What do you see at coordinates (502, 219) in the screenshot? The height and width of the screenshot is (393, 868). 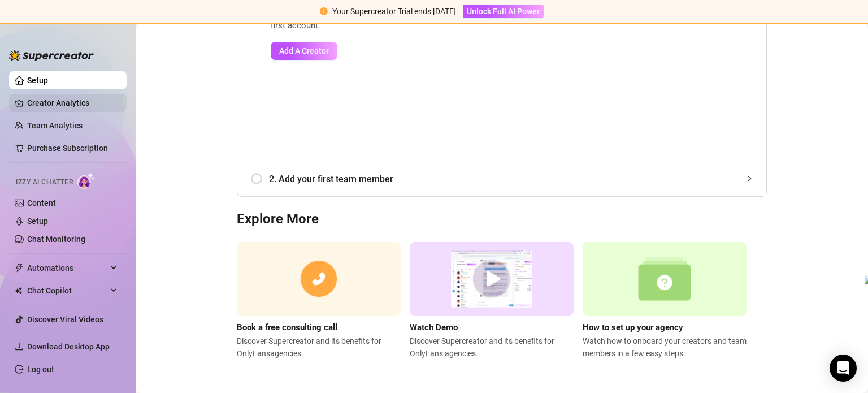 I see `h3: Explore More` at bounding box center [502, 219].